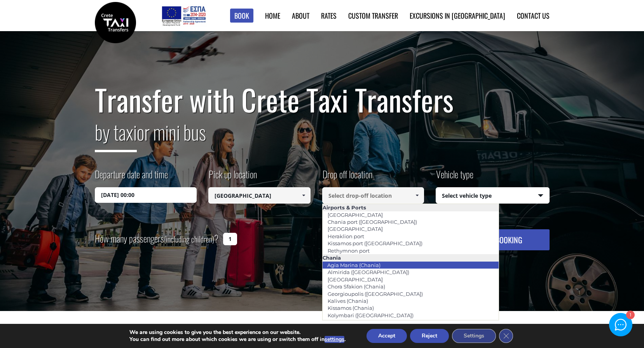 The width and height of the screenshot is (644, 348). I want to click on a: About, so click(300, 16).